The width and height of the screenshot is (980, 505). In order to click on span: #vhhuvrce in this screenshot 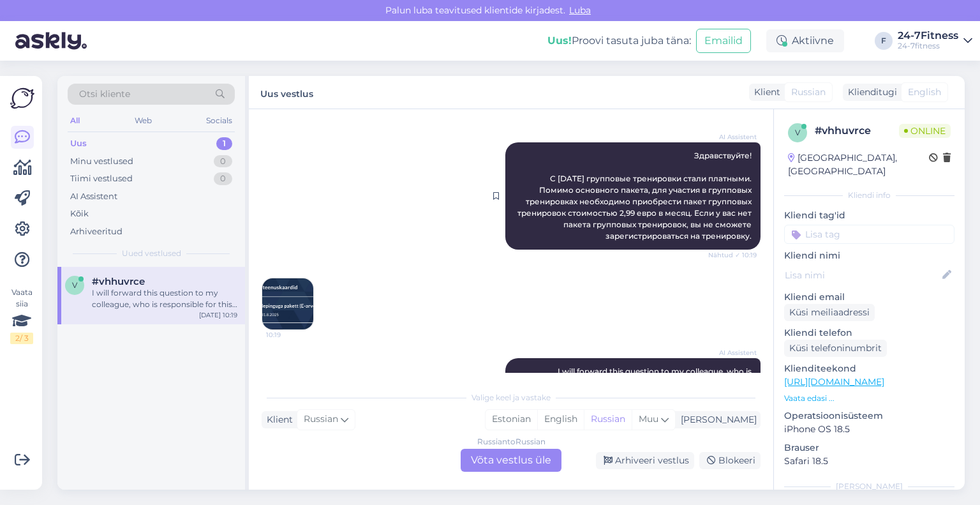, I will do `click(118, 282)`.